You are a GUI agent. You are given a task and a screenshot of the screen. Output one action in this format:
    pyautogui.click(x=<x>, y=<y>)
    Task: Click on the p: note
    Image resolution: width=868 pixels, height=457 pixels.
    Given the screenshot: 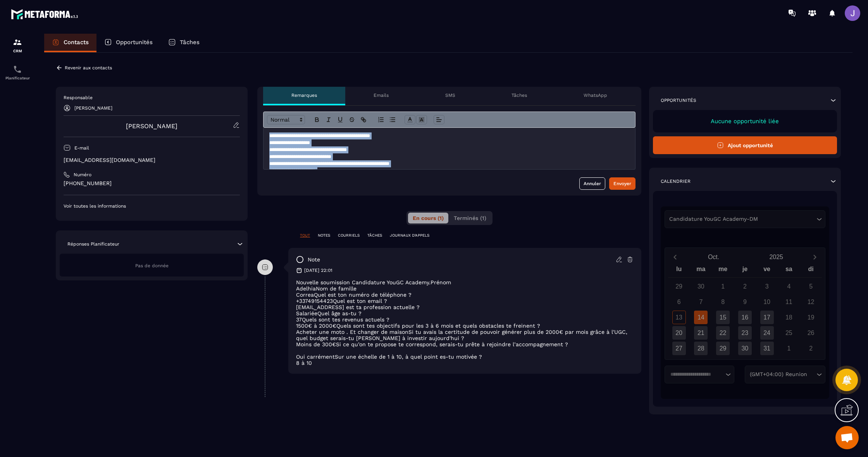 What is the action you would take?
    pyautogui.click(x=314, y=260)
    